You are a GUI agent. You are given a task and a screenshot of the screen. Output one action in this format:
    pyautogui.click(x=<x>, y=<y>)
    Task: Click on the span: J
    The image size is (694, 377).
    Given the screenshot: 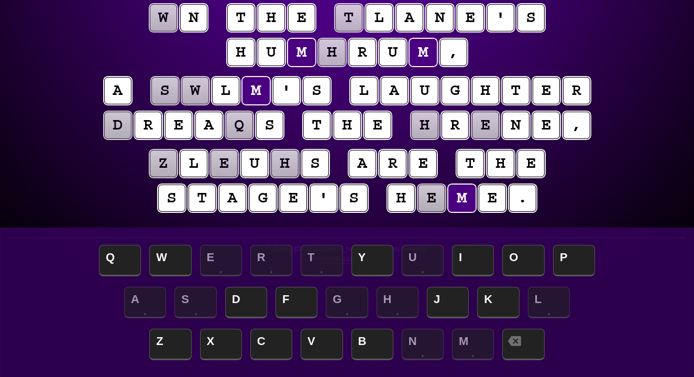 What is the action you would take?
    pyautogui.click(x=448, y=302)
    